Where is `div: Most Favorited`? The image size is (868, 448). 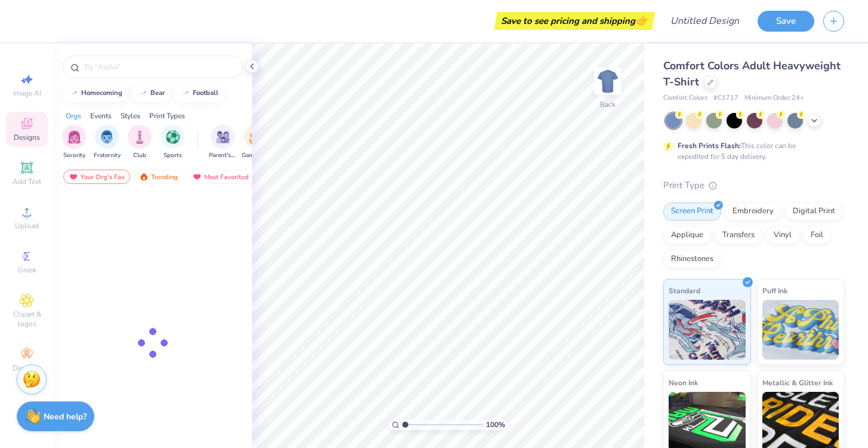
div: Most Favorited is located at coordinates (220, 177).